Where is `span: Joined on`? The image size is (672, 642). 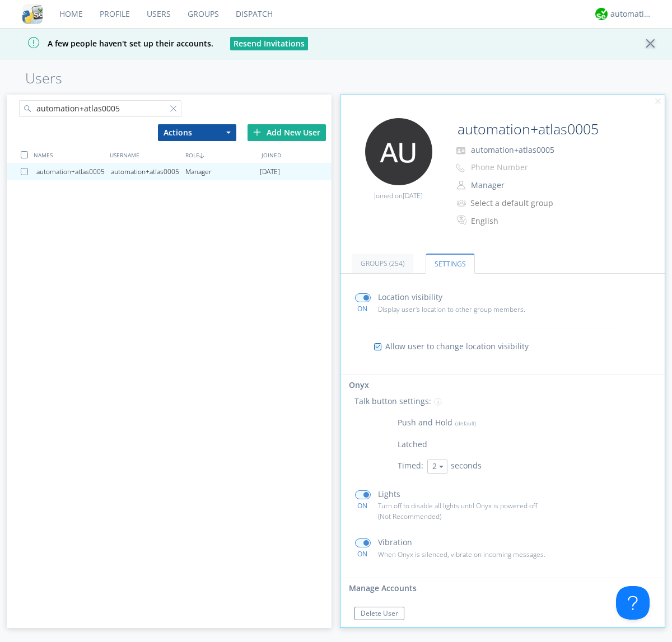 span: Joined on is located at coordinates (398, 195).